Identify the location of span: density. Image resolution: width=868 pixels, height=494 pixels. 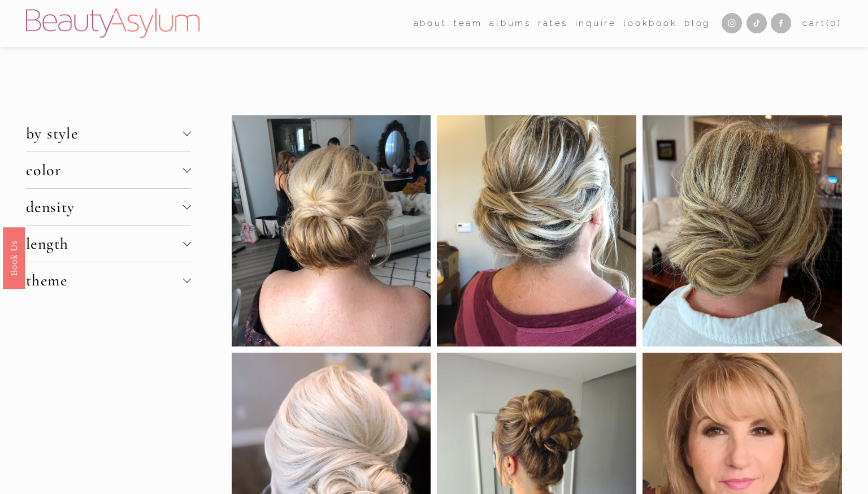
(104, 207).